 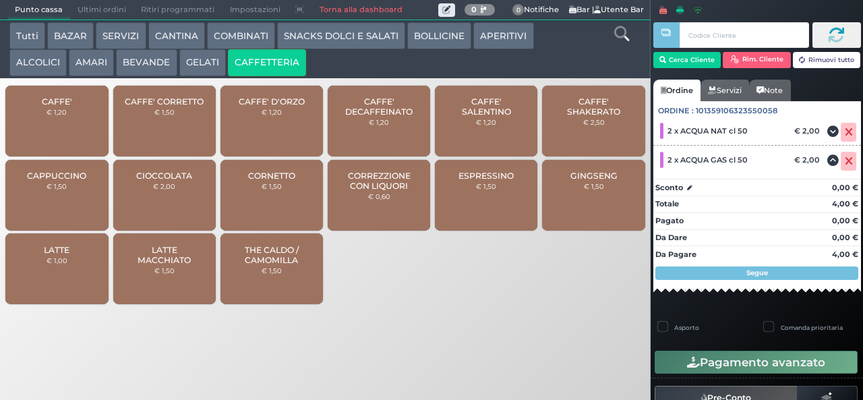 What do you see at coordinates (202, 63) in the screenshot?
I see `button: GELATI` at bounding box center [202, 63].